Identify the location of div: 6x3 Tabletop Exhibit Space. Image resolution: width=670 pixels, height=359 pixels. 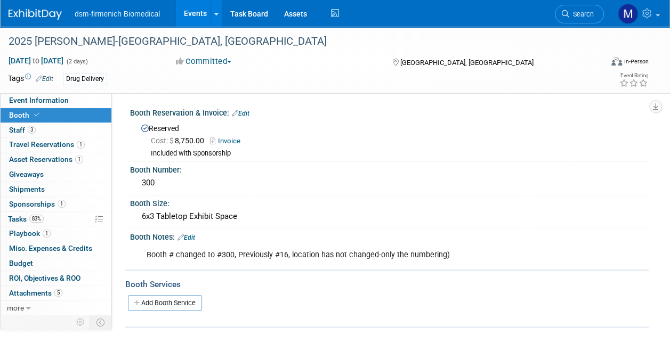
(389, 216).